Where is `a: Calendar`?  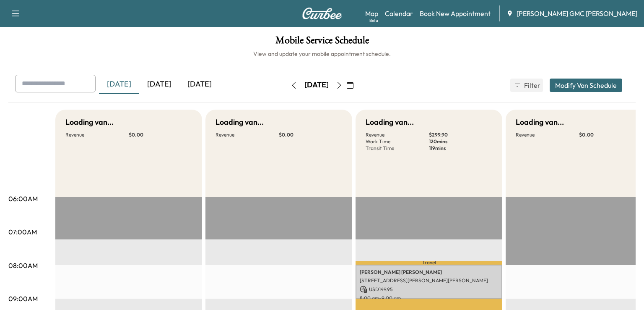 a: Calendar is located at coordinates (399, 14).